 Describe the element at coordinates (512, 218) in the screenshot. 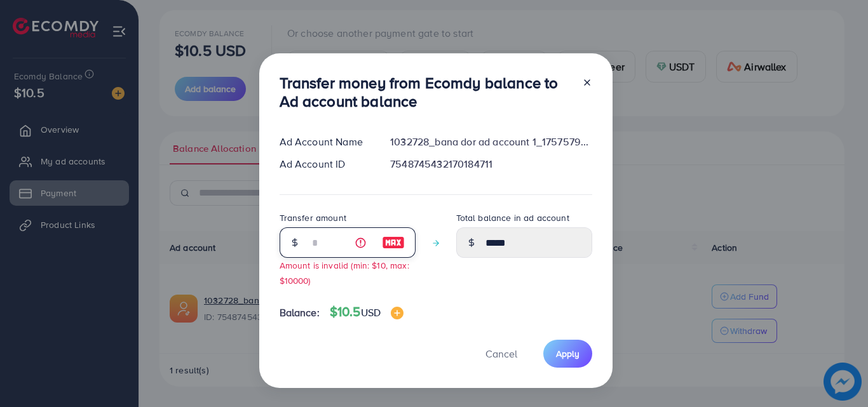

I see `label: Total balance in ad account` at that location.